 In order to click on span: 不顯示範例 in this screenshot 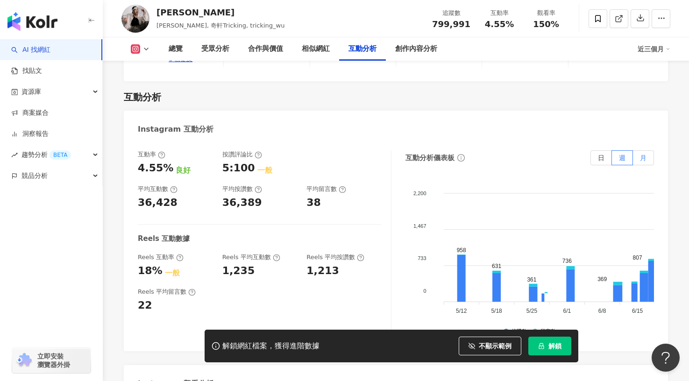, I will do `click(495, 346)`.